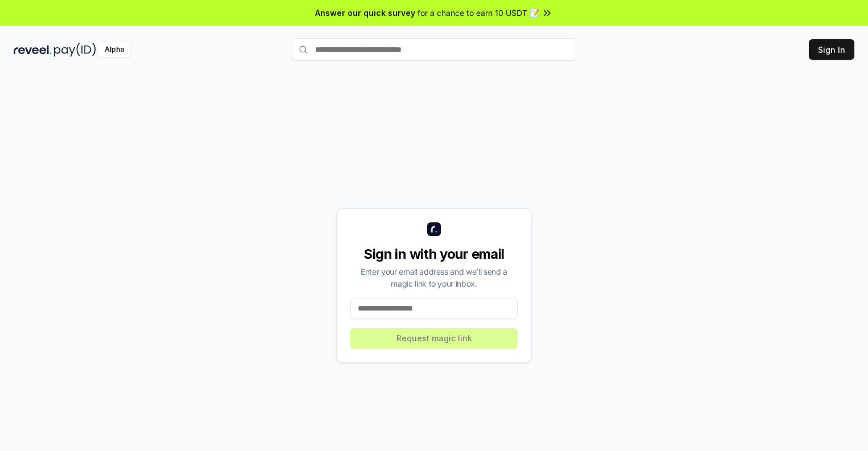 The height and width of the screenshot is (451, 868). Describe the element at coordinates (434, 229) in the screenshot. I see `img: logo_small` at that location.